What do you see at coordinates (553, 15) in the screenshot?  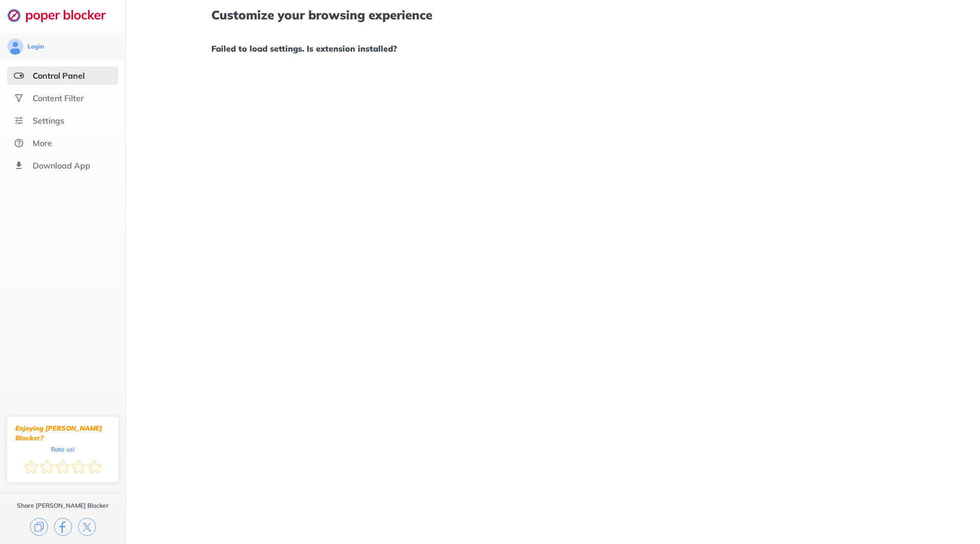 I see `h1: Customize your browsing experience` at bounding box center [553, 15].